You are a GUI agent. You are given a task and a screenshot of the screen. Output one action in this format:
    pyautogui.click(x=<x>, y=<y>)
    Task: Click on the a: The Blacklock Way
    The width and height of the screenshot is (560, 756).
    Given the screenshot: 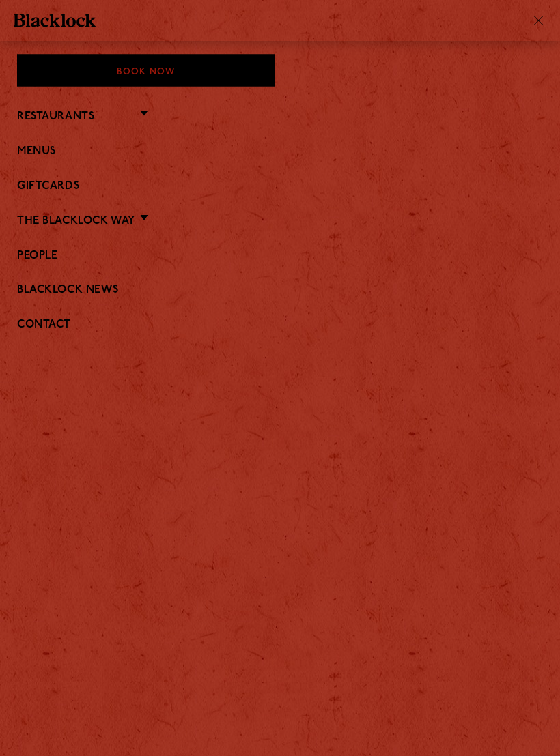 What is the action you would take?
    pyautogui.click(x=75, y=221)
    